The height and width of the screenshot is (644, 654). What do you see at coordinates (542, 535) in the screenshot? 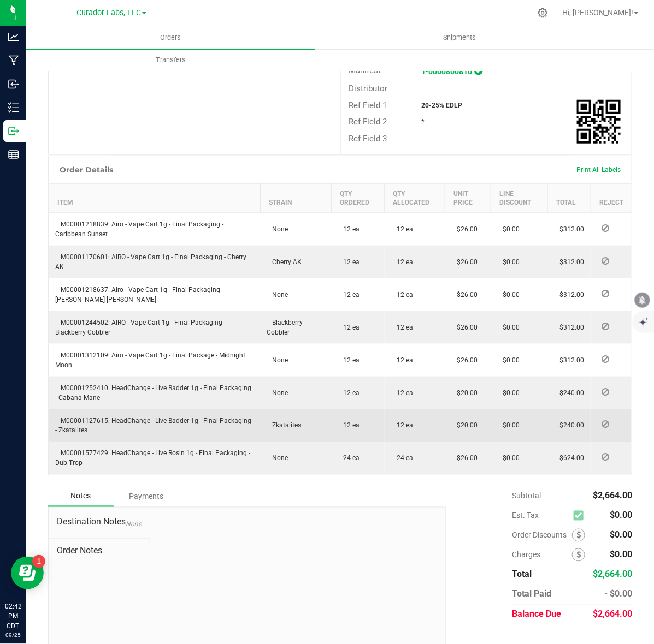
I see `span: Order Discounts` at bounding box center [542, 535].